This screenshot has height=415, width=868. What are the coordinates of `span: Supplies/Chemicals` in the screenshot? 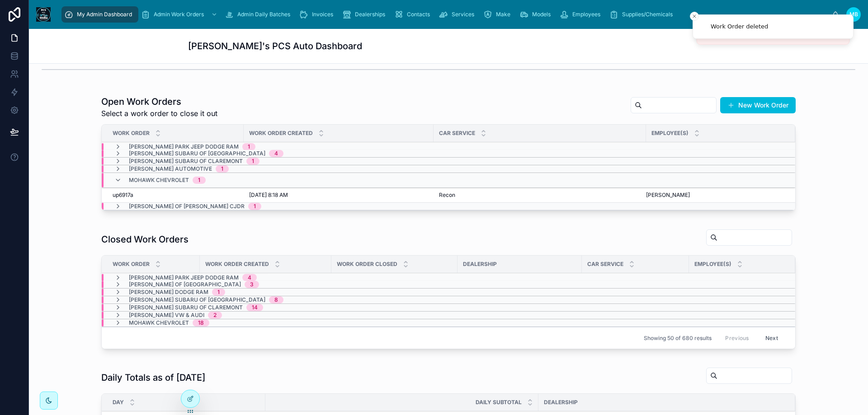 It's located at (647, 14).